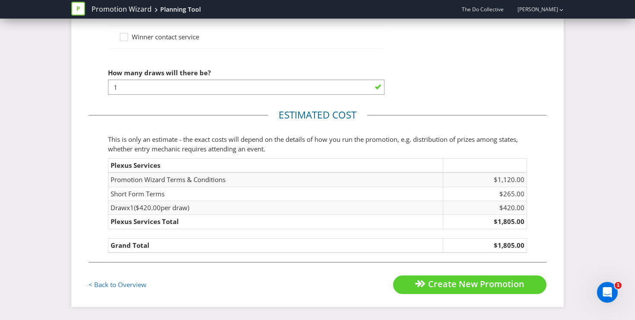 The height and width of the screenshot is (320, 635). What do you see at coordinates (276, 193) in the screenshot?
I see `td: Short Form Terms` at bounding box center [276, 193].